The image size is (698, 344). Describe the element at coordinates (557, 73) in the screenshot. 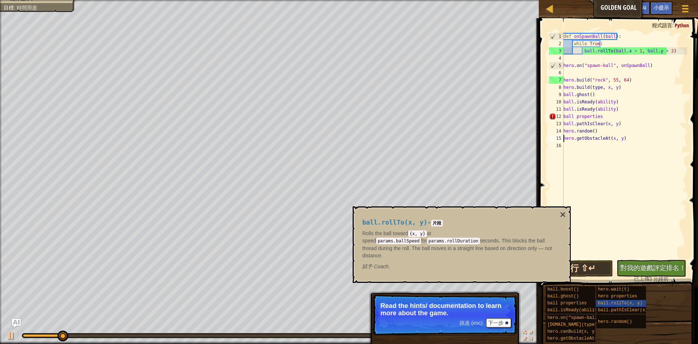

I see `div: 6` at that location.